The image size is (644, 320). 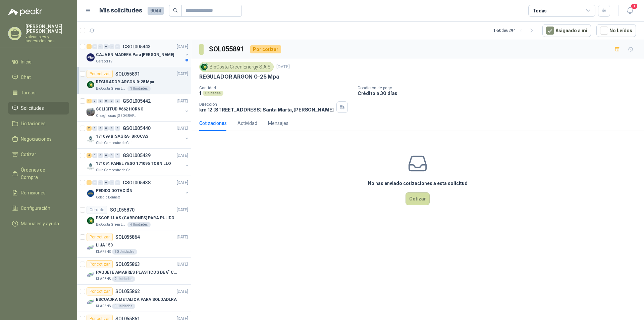 What do you see at coordinates (39, 108) in the screenshot?
I see `a: Solicitudes` at bounding box center [39, 108].